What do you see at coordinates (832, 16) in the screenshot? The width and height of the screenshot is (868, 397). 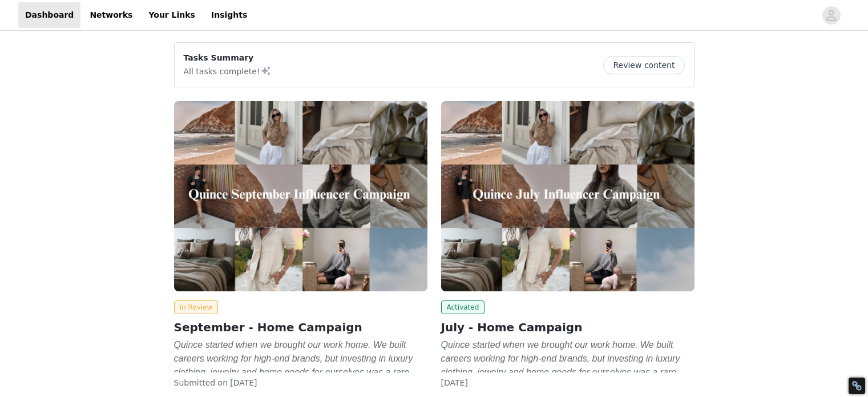 I see `div: avatar` at bounding box center [832, 16].